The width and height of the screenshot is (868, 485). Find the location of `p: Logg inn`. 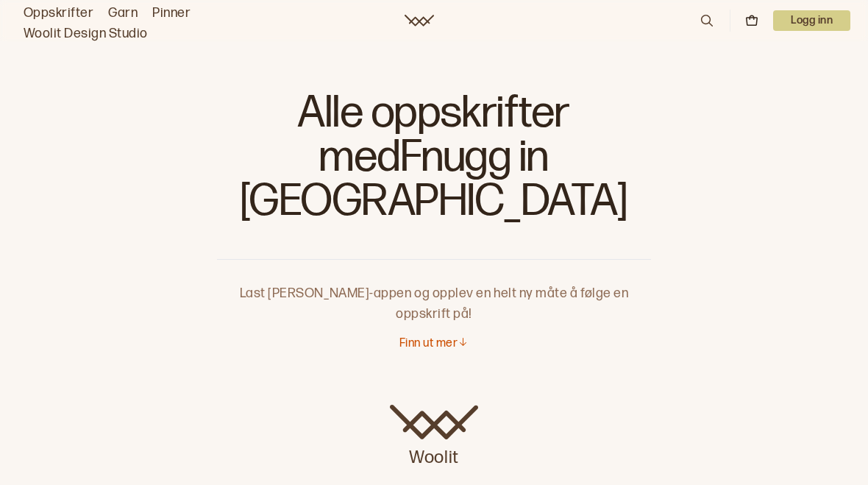

p: Logg inn is located at coordinates (811, 20).